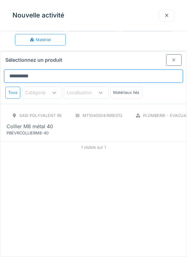 The image size is (187, 257). I want to click on div: SAID polyvalent RE, so click(40, 115).